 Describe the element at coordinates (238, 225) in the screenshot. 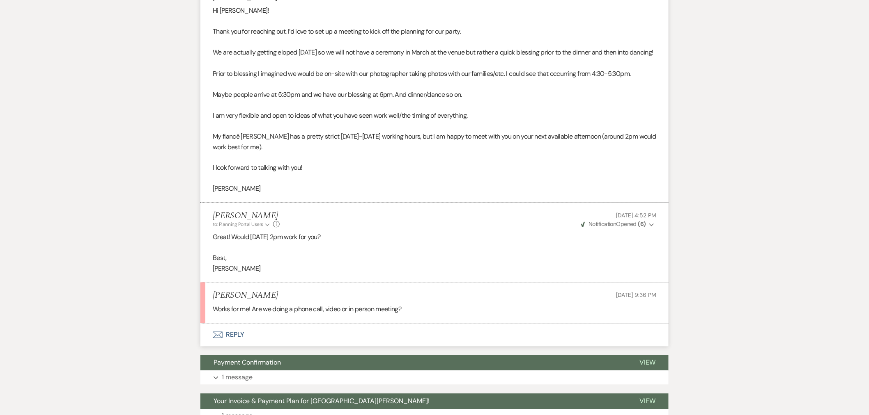

I see `span: to: Planning Portal Users` at that location.